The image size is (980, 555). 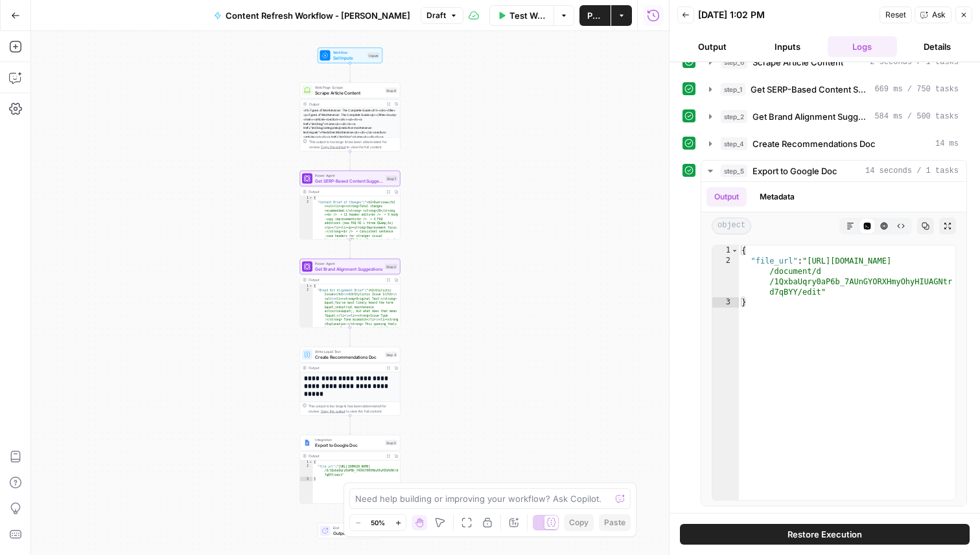 What do you see at coordinates (349, 58) in the screenshot?
I see `span: Set Inputs` at bounding box center [349, 58].